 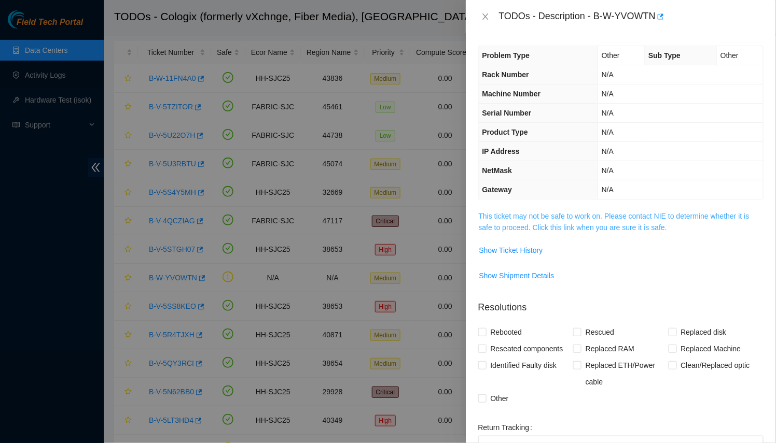 I want to click on span: IP Address, so click(x=501, y=151).